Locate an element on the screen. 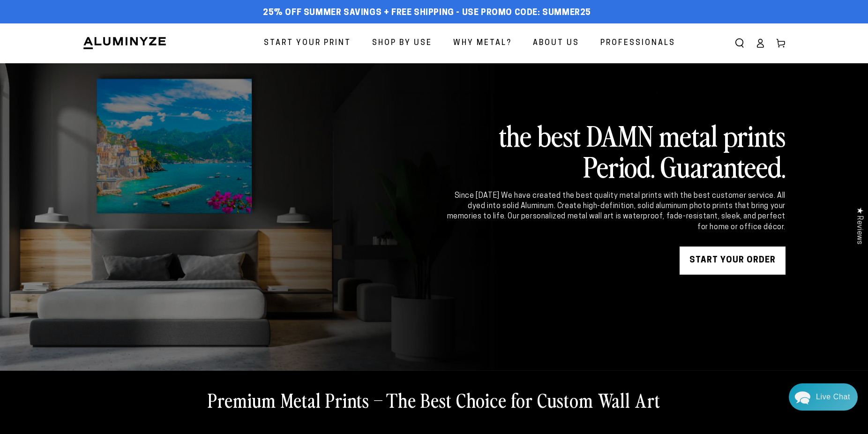 This screenshot has width=868, height=434. a: Shop By Use is located at coordinates (403, 43).